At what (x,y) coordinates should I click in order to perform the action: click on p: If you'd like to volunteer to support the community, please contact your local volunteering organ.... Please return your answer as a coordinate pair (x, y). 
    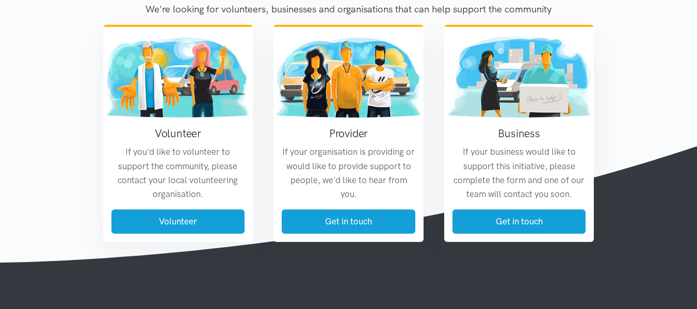
    Looking at the image, I should click on (178, 173).